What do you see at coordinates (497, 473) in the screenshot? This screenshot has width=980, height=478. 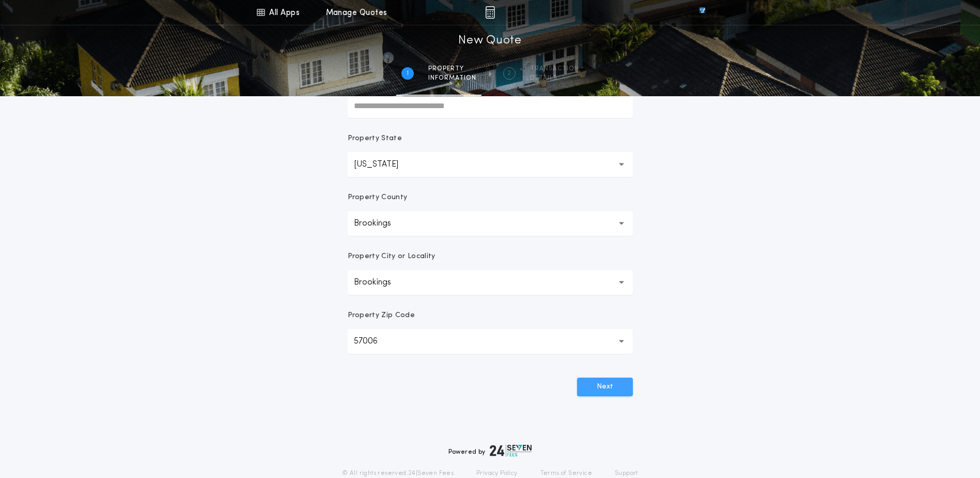 I see `a: Privacy Policy` at bounding box center [497, 473].